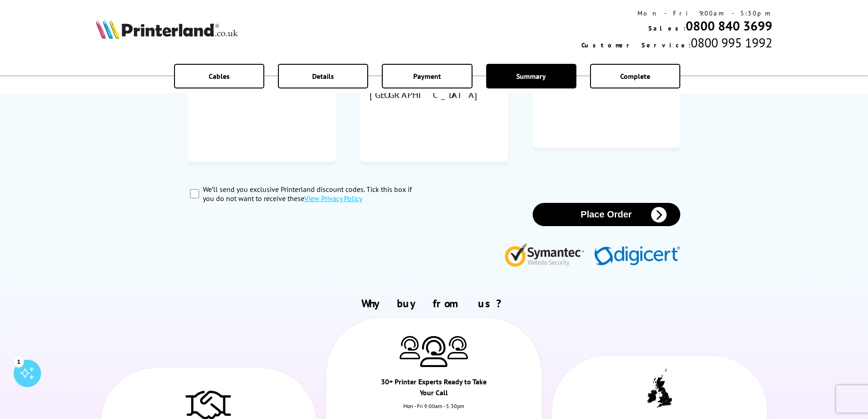 This screenshot has height=419, width=868. Describe the element at coordinates (434, 389) in the screenshot. I see `div: 30+ Printer Experts Ready to Take Your Call` at that location.